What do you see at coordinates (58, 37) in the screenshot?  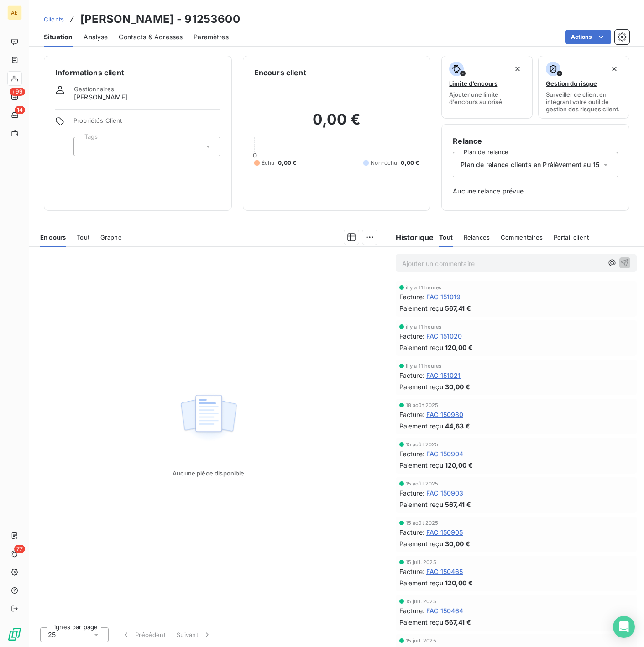 I see `span: Situation` at bounding box center [58, 37].